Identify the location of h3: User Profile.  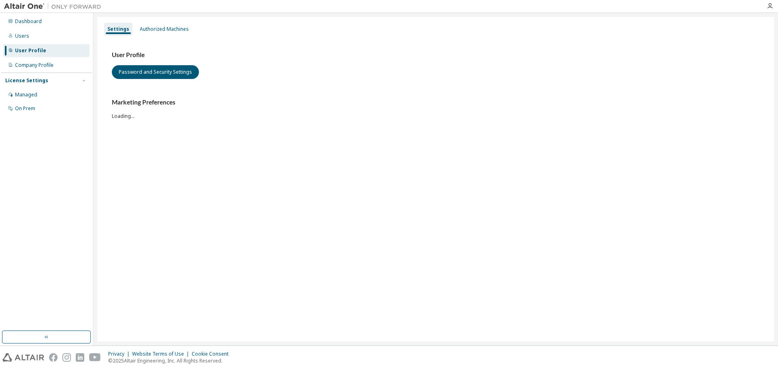
(436, 55).